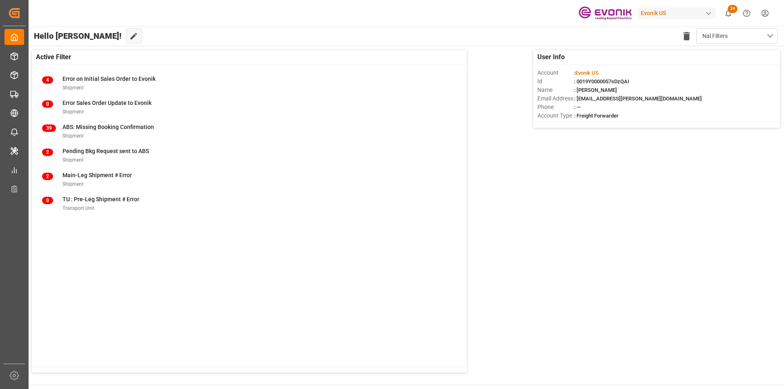 The width and height of the screenshot is (784, 389). What do you see at coordinates (49, 128) in the screenshot?
I see `span: 39` at bounding box center [49, 128].